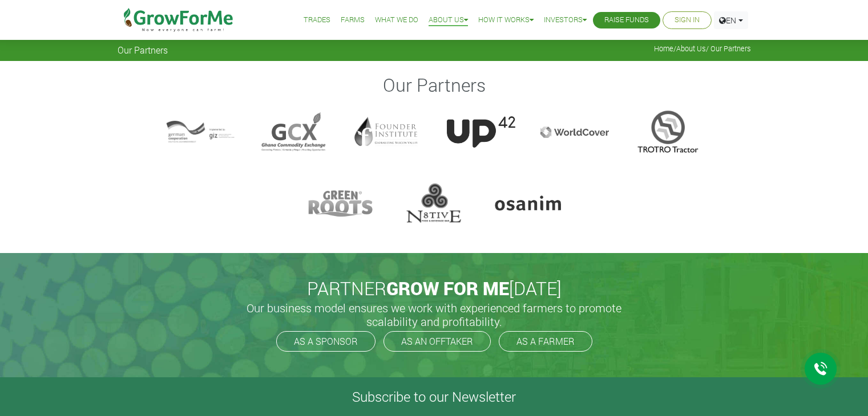 Image resolution: width=868 pixels, height=416 pixels. What do you see at coordinates (546, 341) in the screenshot?
I see `a: AS A FARMER` at bounding box center [546, 341].